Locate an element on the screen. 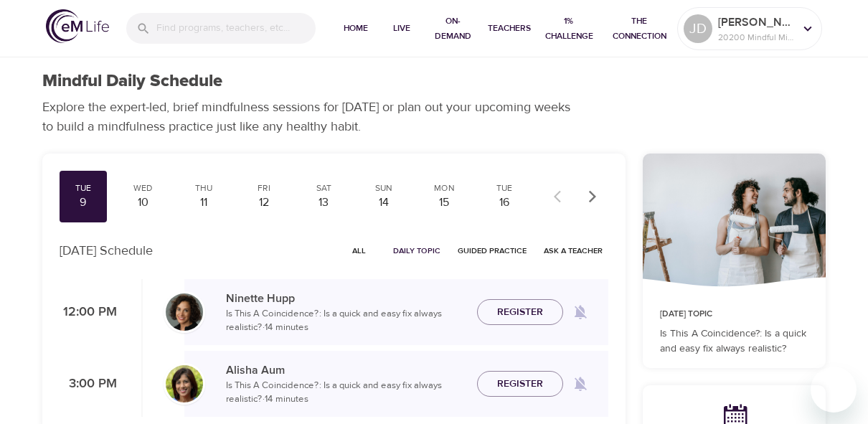  div: 10 is located at coordinates (144, 202).